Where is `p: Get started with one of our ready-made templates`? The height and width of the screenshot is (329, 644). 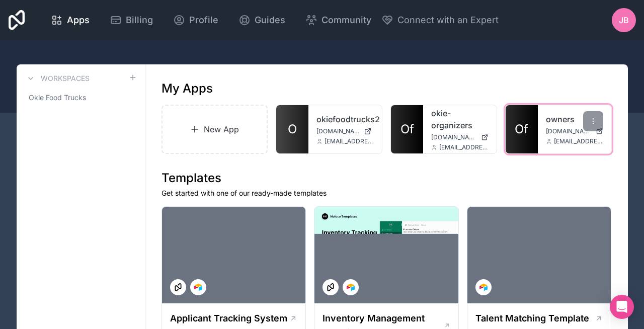 p: Get started with one of our ready-made templates is located at coordinates (387, 193).